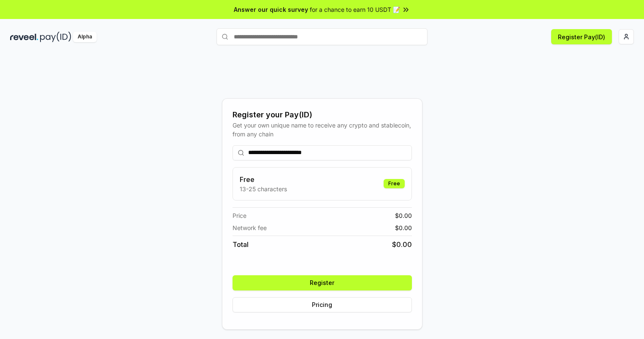 The height and width of the screenshot is (339, 644). I want to click on div: Get your own unique name to receive any crypto and stablecoin, from any chain, so click(322, 130).